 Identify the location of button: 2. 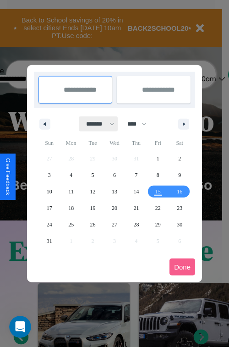
(180, 158).